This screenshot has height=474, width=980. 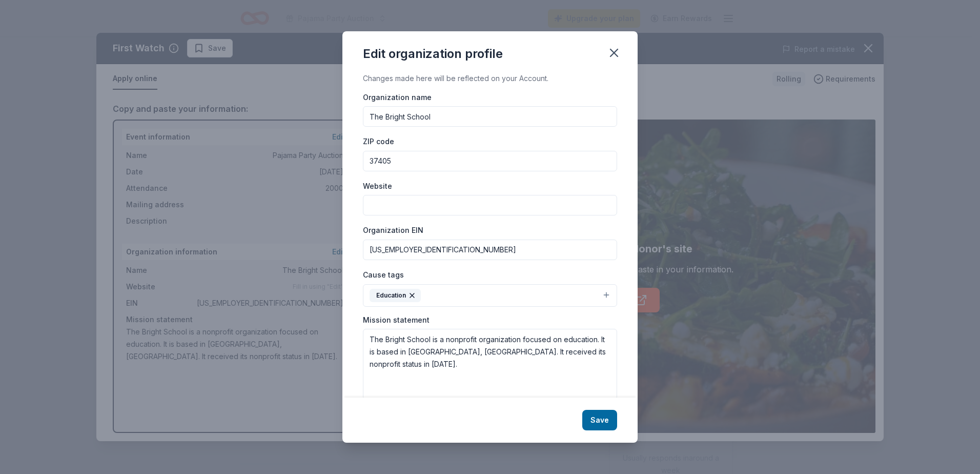 I want to click on label: Website, so click(x=378, y=186).